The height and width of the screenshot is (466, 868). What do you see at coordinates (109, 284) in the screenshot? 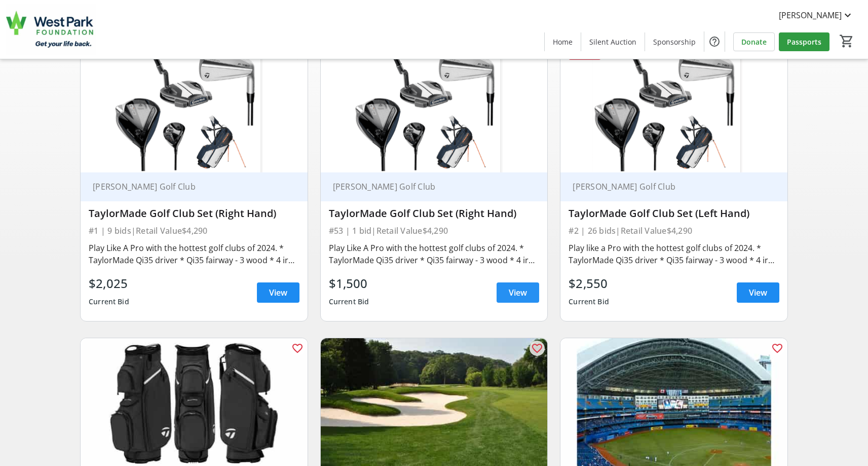
I see `div: $2,025` at bounding box center [109, 284].